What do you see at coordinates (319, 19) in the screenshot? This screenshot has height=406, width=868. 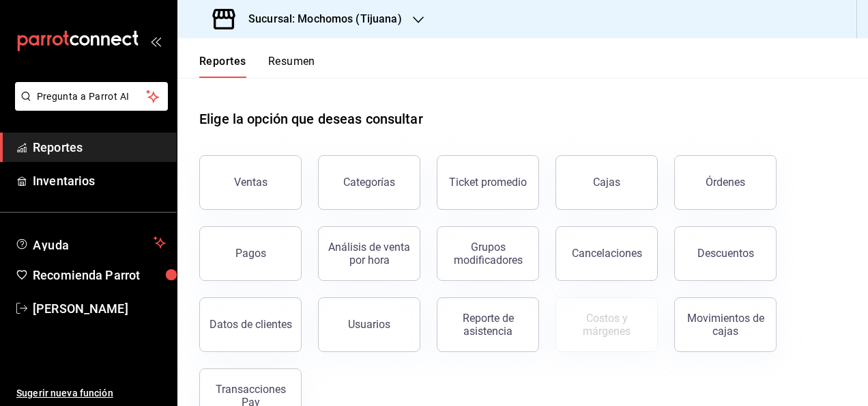 I see `h3: Sucursal: Mochomos (Tijuana)` at bounding box center [319, 19].